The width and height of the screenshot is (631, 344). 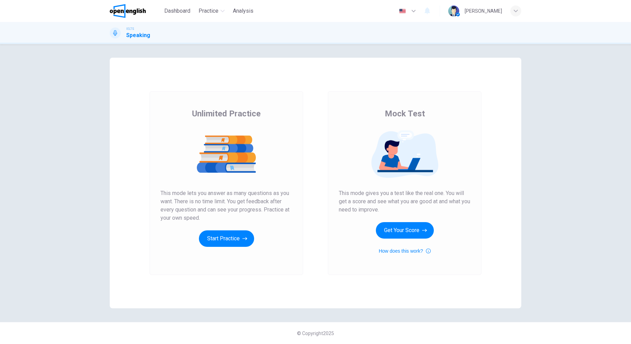 I want to click on span: This mode lets you answer as many questions as you want. There is no time limit. You get feedback..., so click(x=226, y=205).